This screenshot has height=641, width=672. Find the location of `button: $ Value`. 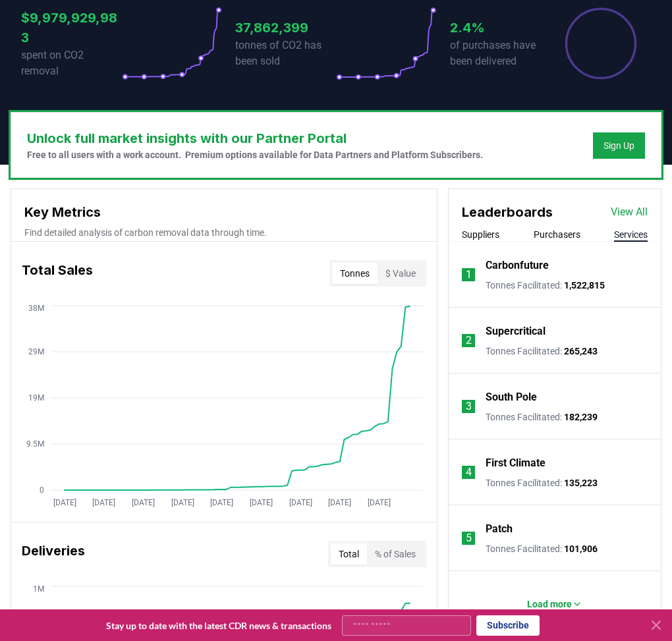

button: $ Value is located at coordinates (401, 274).